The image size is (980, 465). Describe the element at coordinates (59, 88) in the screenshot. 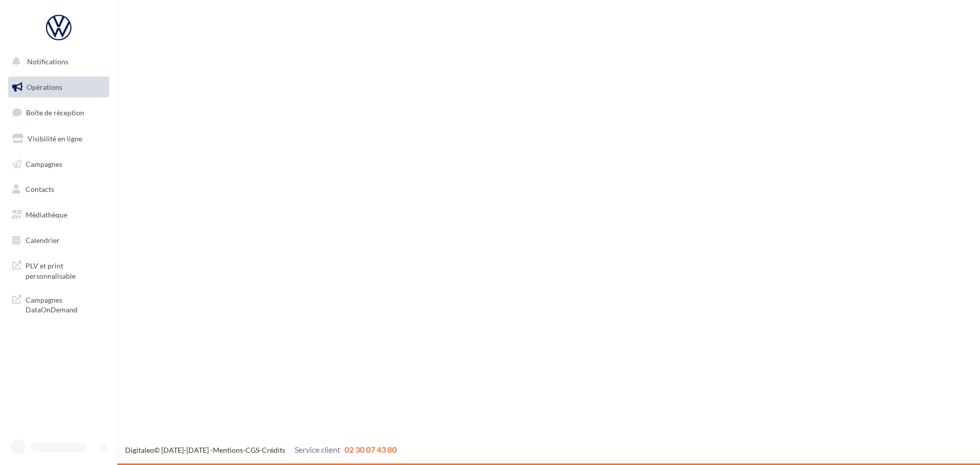

I see `a: Opérations` at that location.